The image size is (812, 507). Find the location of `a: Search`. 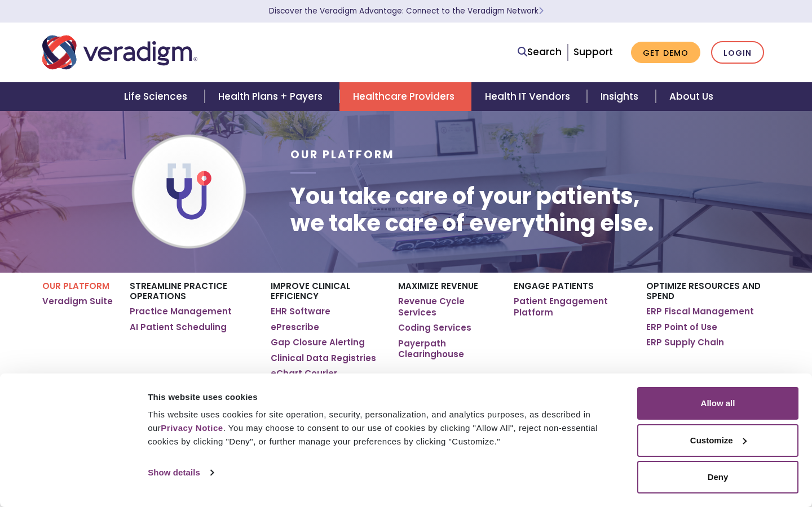

a: Search is located at coordinates (540, 52).